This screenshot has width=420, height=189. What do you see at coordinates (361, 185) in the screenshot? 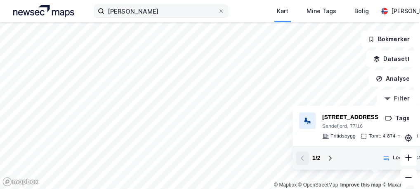
I see `a: Improve this map` at bounding box center [361, 185].